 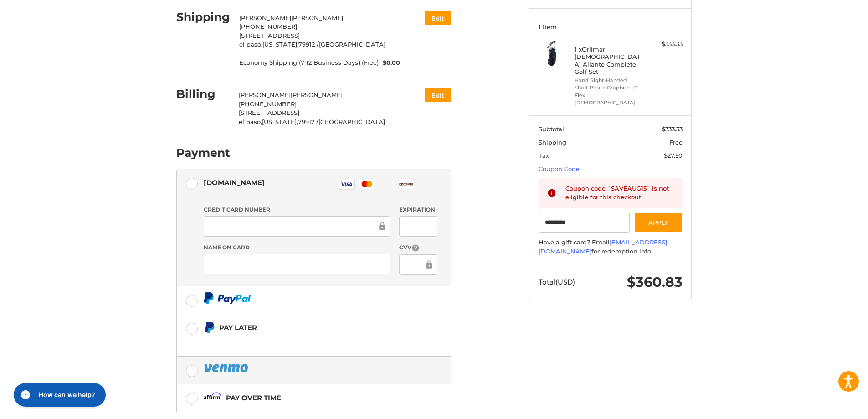 What do you see at coordinates (209, 327) in the screenshot?
I see `img: Pay Later icon` at bounding box center [209, 327].